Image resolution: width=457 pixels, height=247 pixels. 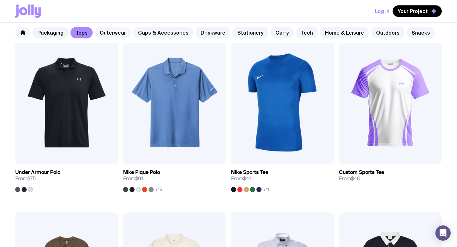 What do you see at coordinates (266, 189) in the screenshot?
I see `span: +11` at bounding box center [266, 189].